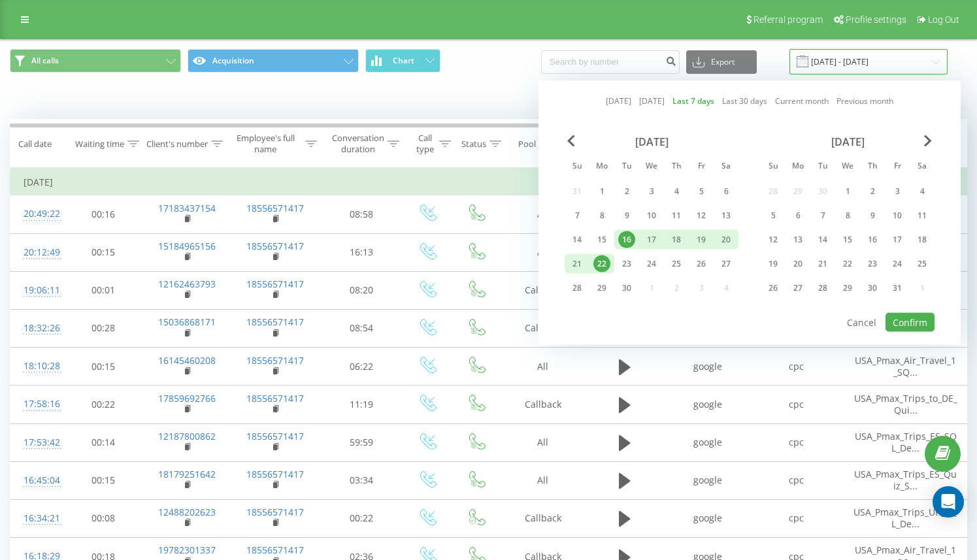  What do you see at coordinates (103, 366) in the screenshot?
I see `td: 00:15` at bounding box center [103, 366].